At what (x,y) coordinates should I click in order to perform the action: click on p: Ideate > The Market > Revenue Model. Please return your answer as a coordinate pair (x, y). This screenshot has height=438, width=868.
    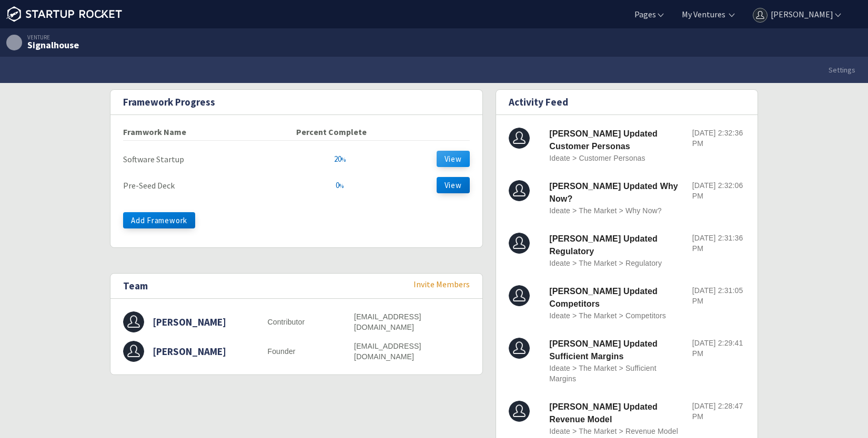
    Looking at the image, I should click on (616, 432).